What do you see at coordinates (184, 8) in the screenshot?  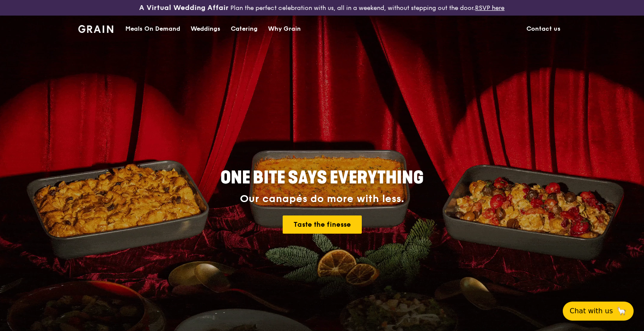 I see `h3: A Virtual Wedding Affair` at bounding box center [184, 8].